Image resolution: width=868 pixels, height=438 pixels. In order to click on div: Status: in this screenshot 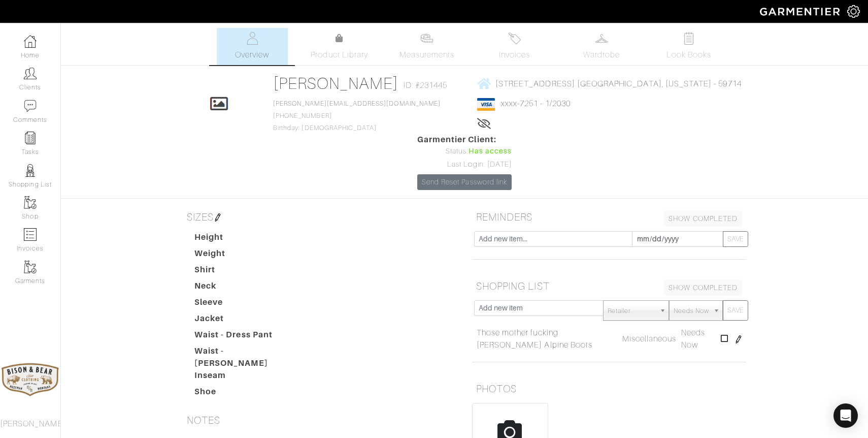, I will do `click(465, 151)`.